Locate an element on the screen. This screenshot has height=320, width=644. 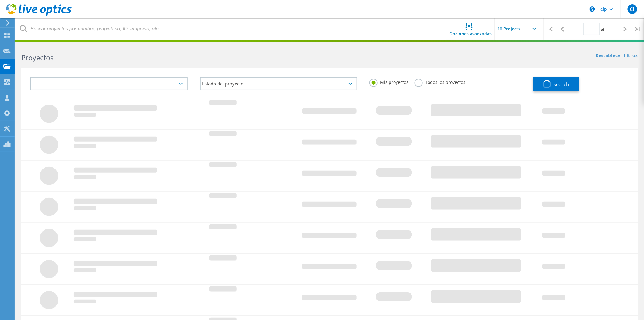
b: Proyectos is located at coordinates (38, 58).